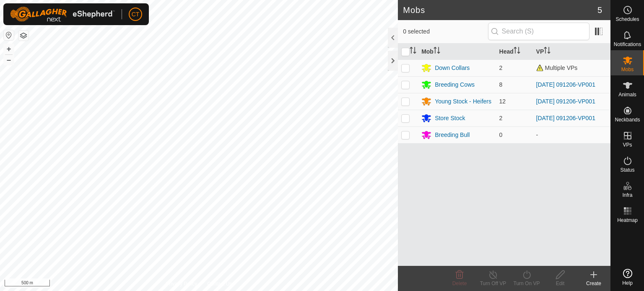  I want to click on div: Create, so click(594, 284).